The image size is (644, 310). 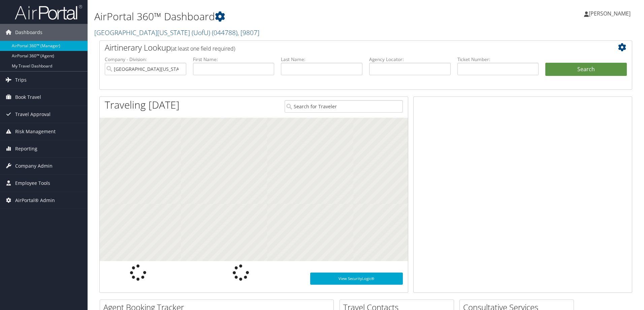 What do you see at coordinates (33, 114) in the screenshot?
I see `span: Travel Approval` at bounding box center [33, 114].